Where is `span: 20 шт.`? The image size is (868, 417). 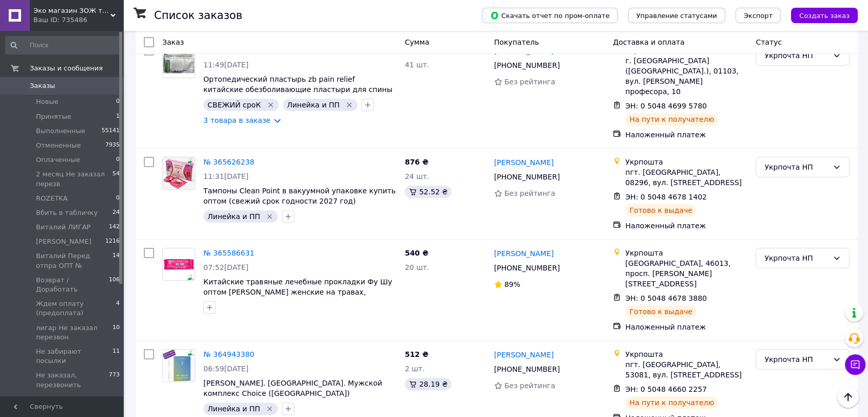 span: 20 шт. is located at coordinates (417, 267).